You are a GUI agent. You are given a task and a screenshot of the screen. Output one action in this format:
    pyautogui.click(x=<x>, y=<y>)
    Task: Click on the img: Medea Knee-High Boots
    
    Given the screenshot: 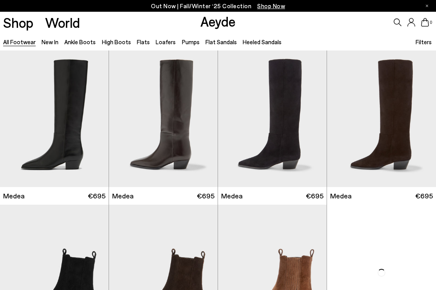 What is the action you would take?
    pyautogui.click(x=163, y=119)
    